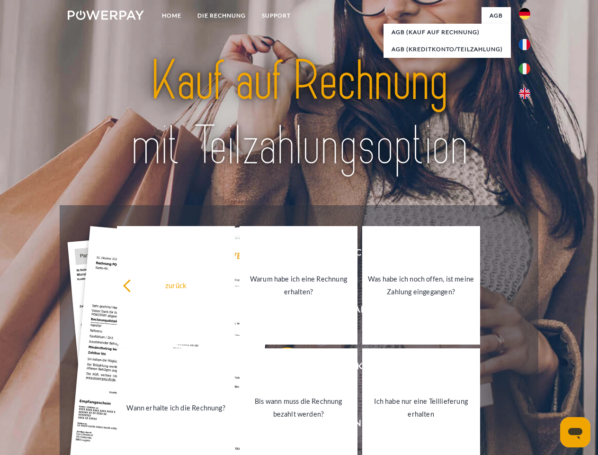 This screenshot has width=598, height=455. I want to click on div: zurück, so click(176, 285).